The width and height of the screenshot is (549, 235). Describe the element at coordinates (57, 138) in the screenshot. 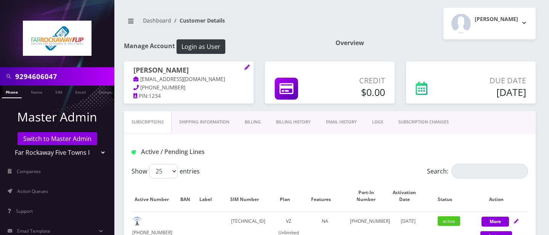

I see `a: Switch to Master Admin` at that location.